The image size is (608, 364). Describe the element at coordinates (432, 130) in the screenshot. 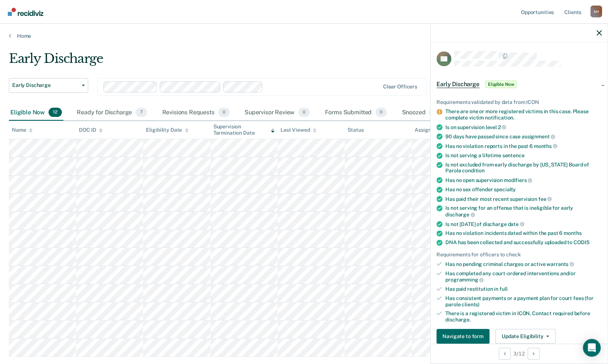

I see `div: Assigned to` at that location.